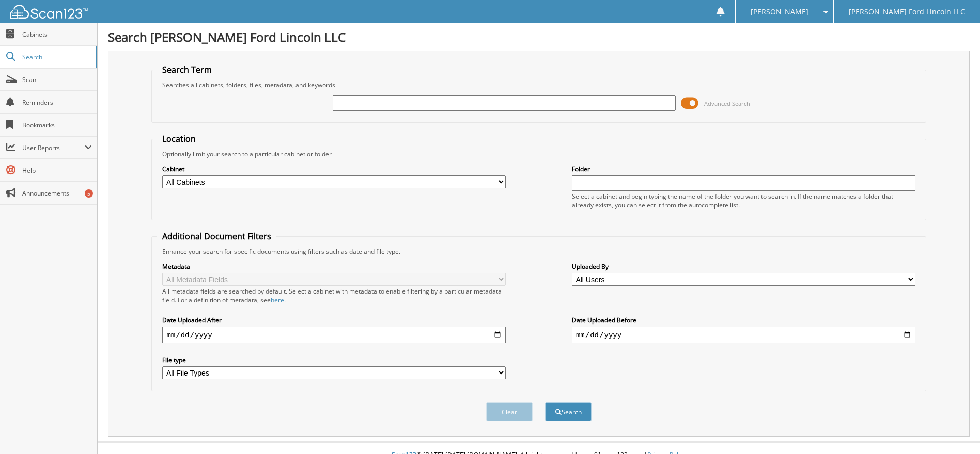 This screenshot has height=454, width=980. What do you see at coordinates (744, 201) in the screenshot?
I see `div: Select a cabinet and begin typing the name of the folder you want to search in. If the name match...` at bounding box center [744, 201].